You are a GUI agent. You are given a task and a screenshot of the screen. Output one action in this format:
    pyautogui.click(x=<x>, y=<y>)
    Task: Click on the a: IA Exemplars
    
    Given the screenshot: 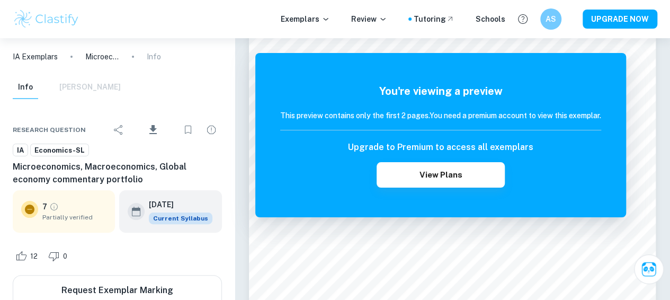 What is the action you would take?
    pyautogui.click(x=35, y=57)
    